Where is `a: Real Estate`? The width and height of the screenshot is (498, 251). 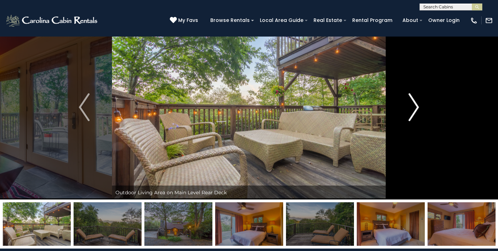 a: Real Estate is located at coordinates (328, 20).